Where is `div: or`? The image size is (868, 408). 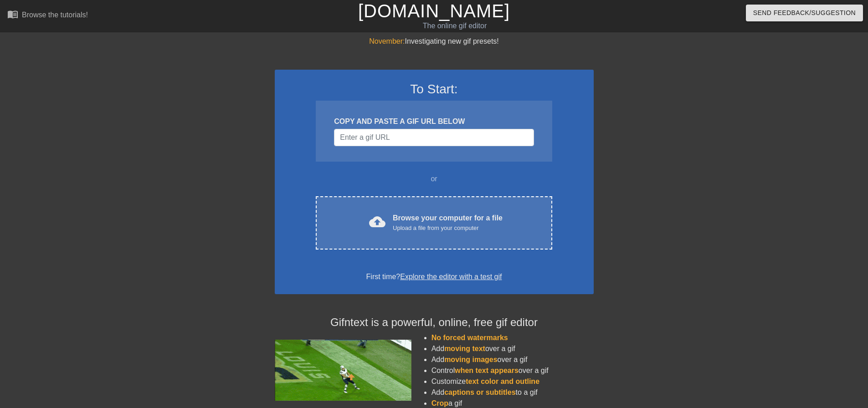 div: or is located at coordinates (434, 179).